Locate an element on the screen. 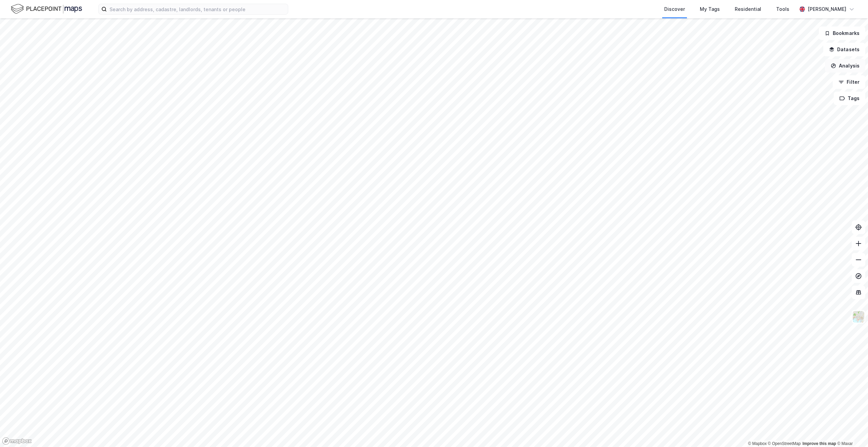 The width and height of the screenshot is (868, 447). a: Mapbox homepage is located at coordinates (17, 440).